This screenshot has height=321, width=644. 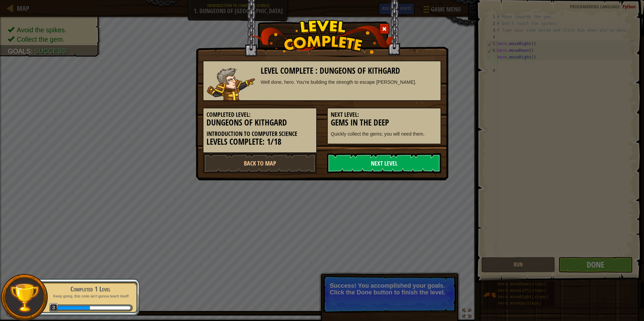 What do you see at coordinates (90, 296) in the screenshot?
I see `p: Keep going, this code ain't gonna teach itself!` at bounding box center [90, 296].